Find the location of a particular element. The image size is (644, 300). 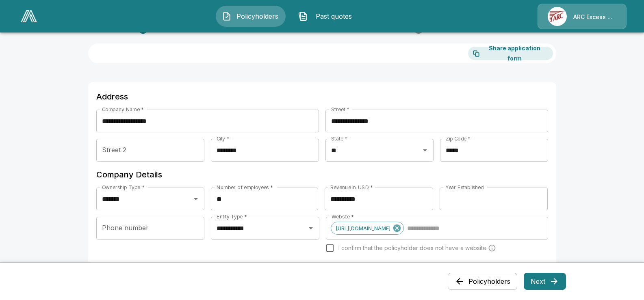

button: Past quotes IconPast quotes is located at coordinates (328, 16).